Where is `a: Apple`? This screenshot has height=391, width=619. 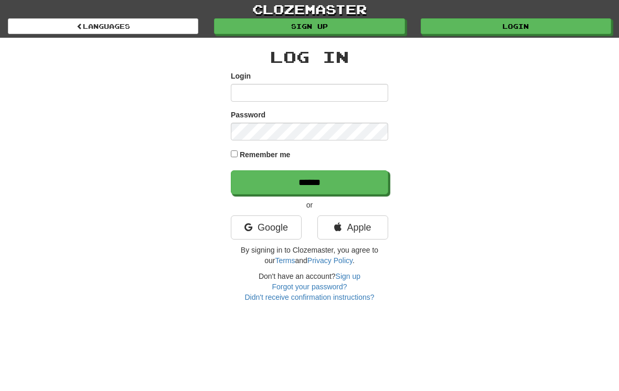 a: Apple is located at coordinates (353, 228).